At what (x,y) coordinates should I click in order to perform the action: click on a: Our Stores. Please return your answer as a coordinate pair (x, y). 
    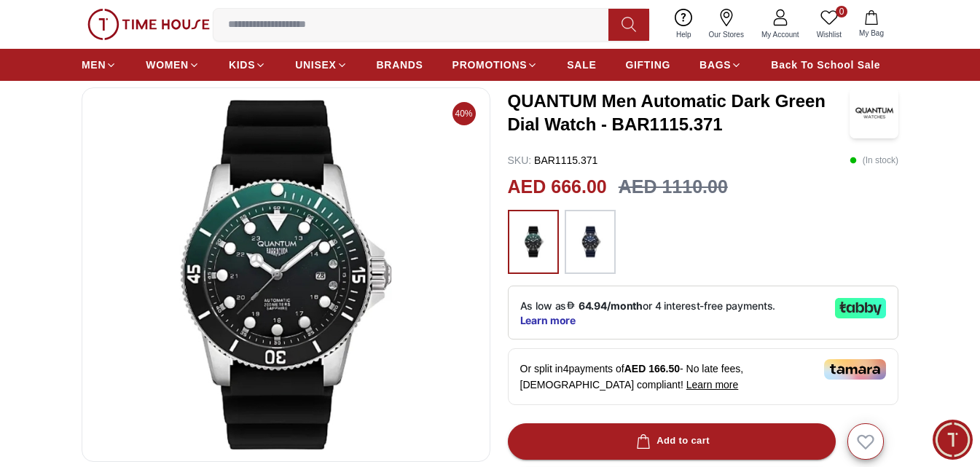
    Looking at the image, I should click on (727, 24).